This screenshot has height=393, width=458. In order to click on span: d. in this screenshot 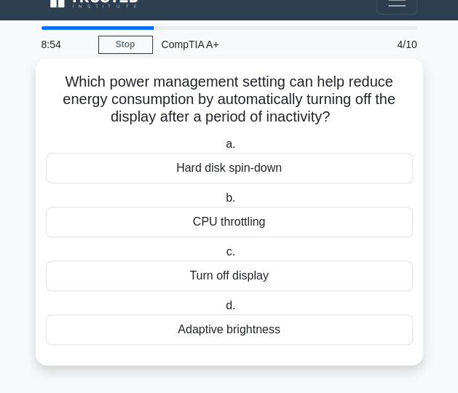, I will do `click(230, 305)`.